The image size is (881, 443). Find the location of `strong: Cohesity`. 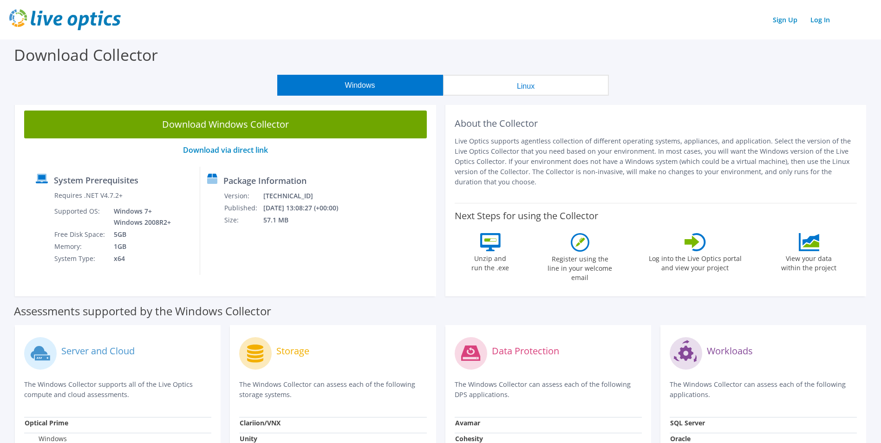

strong: Cohesity is located at coordinates (469, 438).